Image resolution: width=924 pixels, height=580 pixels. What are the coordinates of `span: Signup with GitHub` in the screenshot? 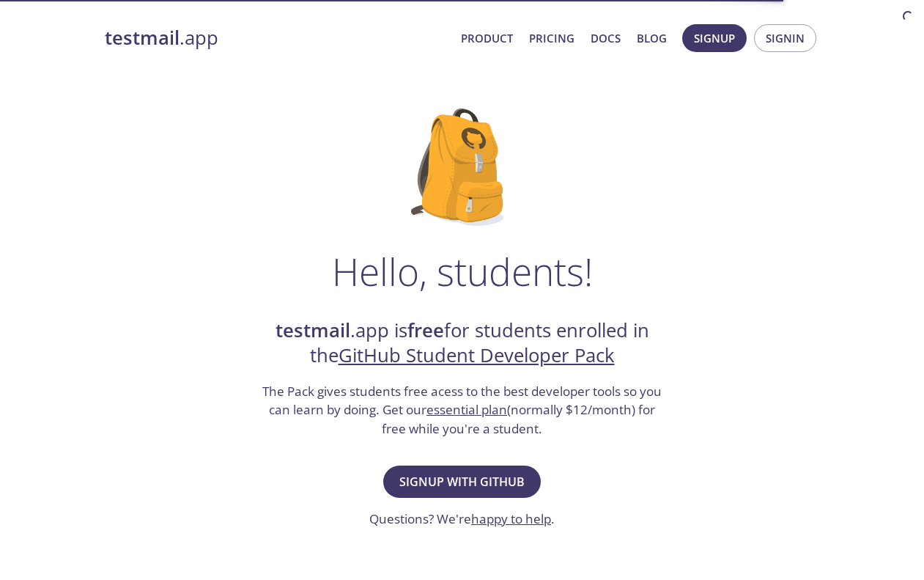 It's located at (462, 482).